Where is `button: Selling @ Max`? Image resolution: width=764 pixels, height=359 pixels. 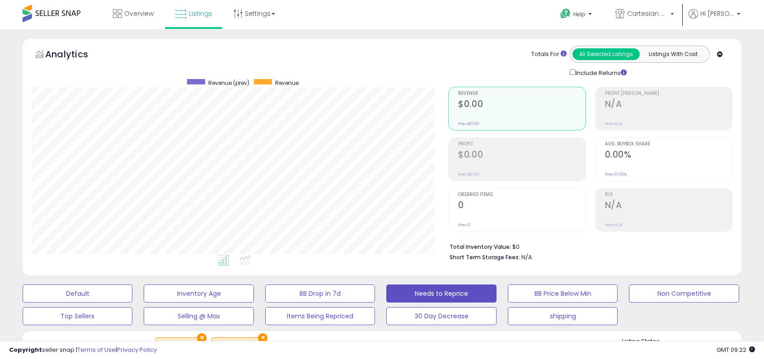
button: Selling @ Max is located at coordinates (198, 316).